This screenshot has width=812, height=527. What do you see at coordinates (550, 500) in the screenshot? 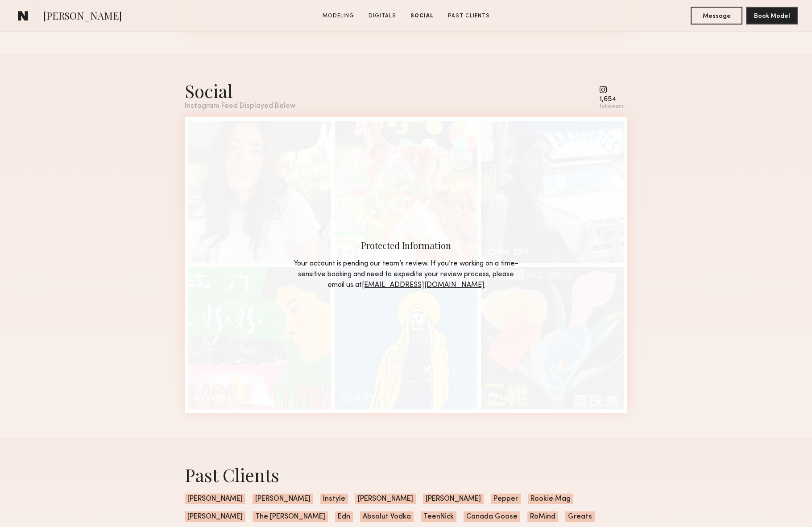
I see `span: Rookie Mag` at bounding box center [550, 500].